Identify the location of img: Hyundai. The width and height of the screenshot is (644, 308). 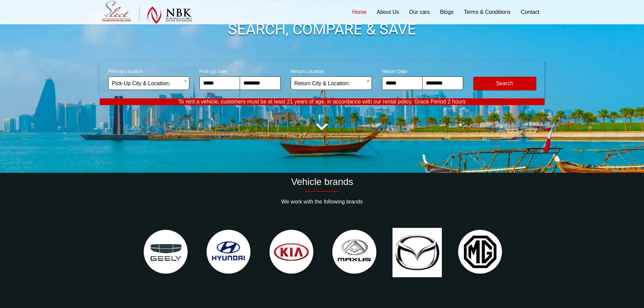
(229, 253).